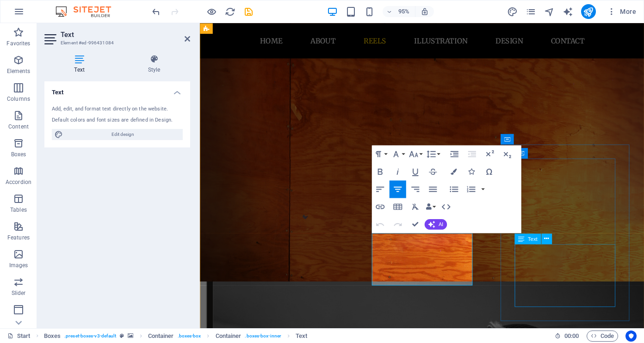  What do you see at coordinates (512, 11) in the screenshot?
I see `i: Design (Ctrl+Alt+Y)` at bounding box center [512, 11].